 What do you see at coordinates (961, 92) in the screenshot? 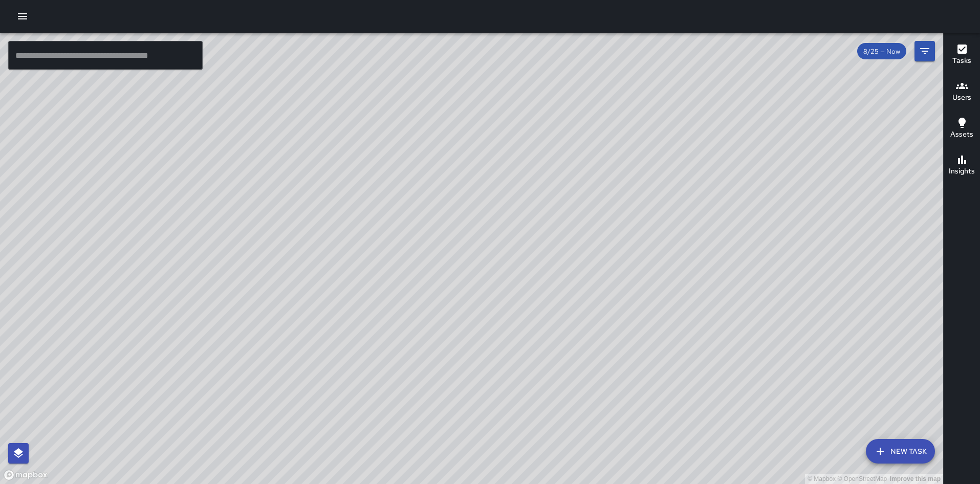
I see `button: Users` at bounding box center [961, 92].